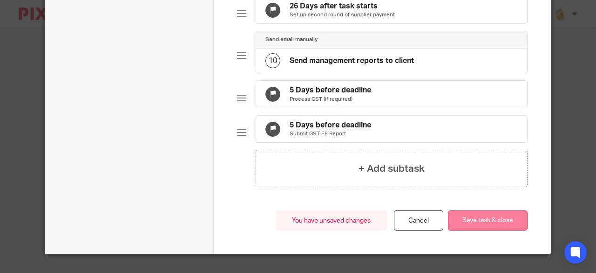 Image resolution: width=596 pixels, height=273 pixels. Describe the element at coordinates (273, 61) in the screenshot. I see `div: 10` at that location.